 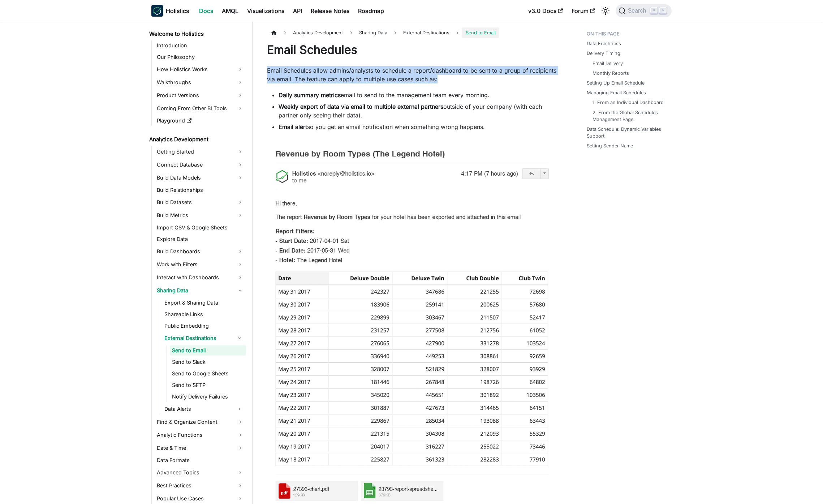 What do you see at coordinates (208, 350) in the screenshot?
I see `a: Send to Email` at bounding box center [208, 350].